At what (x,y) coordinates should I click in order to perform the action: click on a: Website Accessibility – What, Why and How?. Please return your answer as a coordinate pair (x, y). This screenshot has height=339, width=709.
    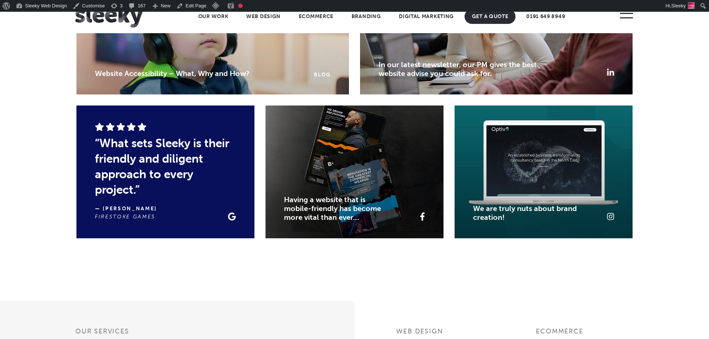
    Looking at the image, I should click on (172, 73).